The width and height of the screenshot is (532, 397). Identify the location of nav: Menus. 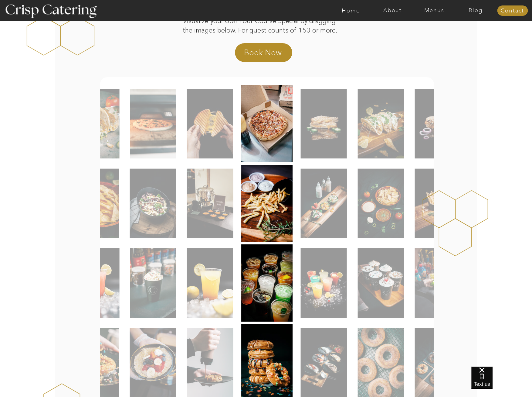
(434, 11).